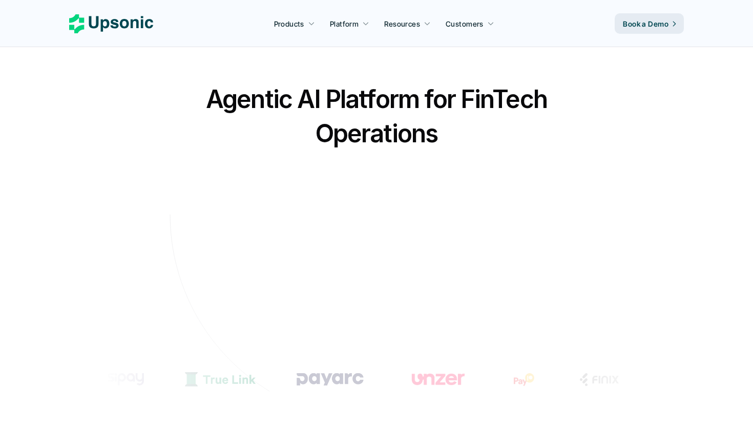 The image size is (753, 430). I want to click on p: From onboarding to compliance to settlement to autonomous control. Work with %82 more efficiency ..., so click(377, 196).